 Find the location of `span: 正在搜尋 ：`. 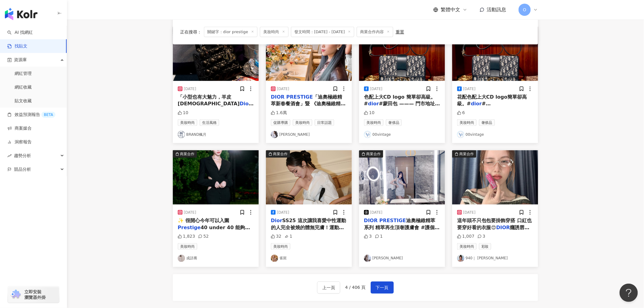

span: 正在搜尋 ： is located at coordinates (191, 32).